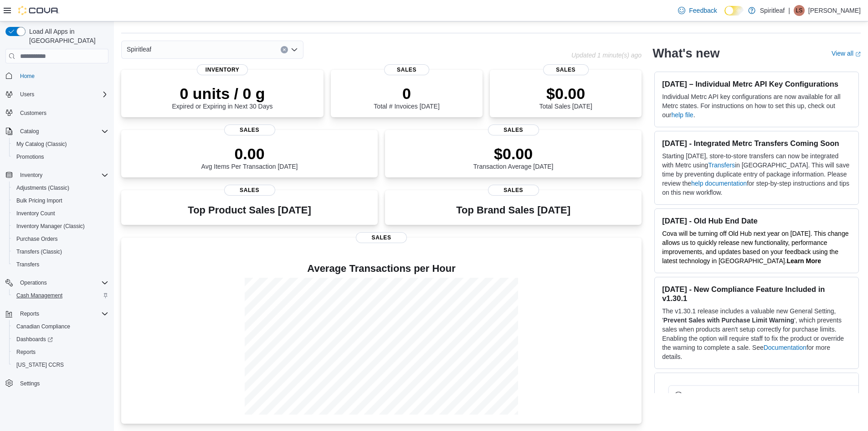 This screenshot has height=431, width=868. What do you see at coordinates (799, 11) in the screenshot?
I see `span: LS` at bounding box center [799, 11].